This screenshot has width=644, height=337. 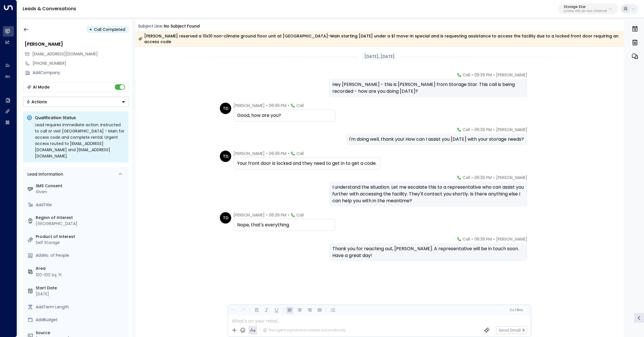 I want to click on p: Qualification Status, so click(x=80, y=118).